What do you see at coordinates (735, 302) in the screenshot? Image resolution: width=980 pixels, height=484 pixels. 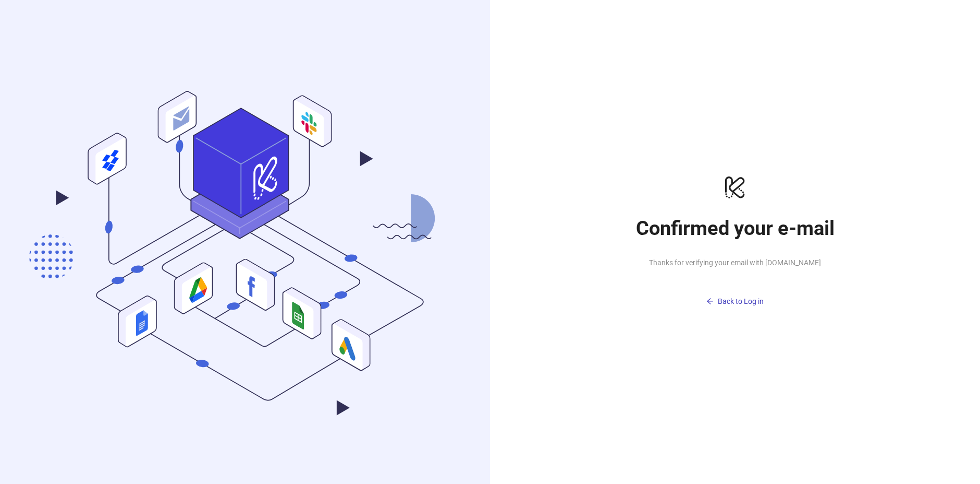 I see `button: Back to Log in` at bounding box center [735, 302].